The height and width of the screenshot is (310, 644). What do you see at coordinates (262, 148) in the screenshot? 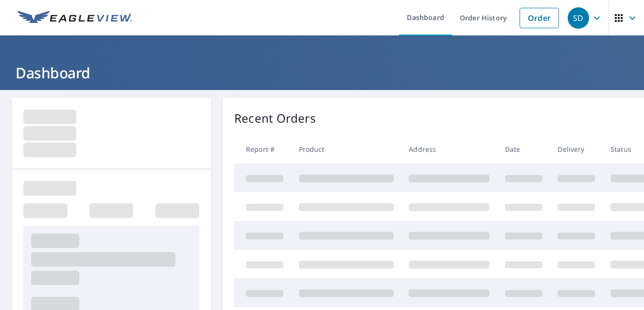
I see `th: Report #` at bounding box center [262, 148].